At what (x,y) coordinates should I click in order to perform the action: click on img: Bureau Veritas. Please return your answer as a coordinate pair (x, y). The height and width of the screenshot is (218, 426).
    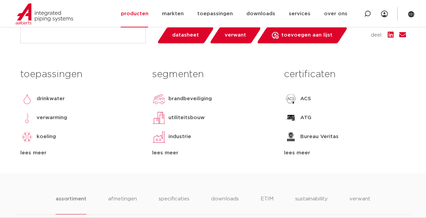
    Looking at the image, I should click on (291, 137).